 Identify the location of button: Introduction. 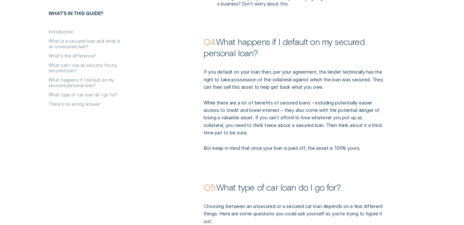
(61, 32).